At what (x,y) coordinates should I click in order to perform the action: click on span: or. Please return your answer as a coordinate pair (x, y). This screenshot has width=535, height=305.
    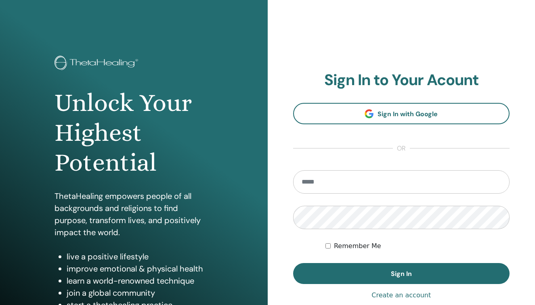
    Looking at the image, I should click on (401, 149).